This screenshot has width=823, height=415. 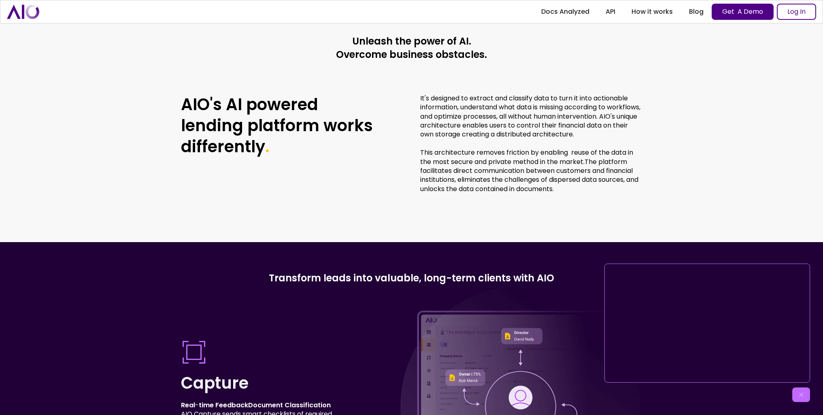 What do you see at coordinates (531, 144) in the screenshot?
I see `p: It's designed to extract and classify data to turn it into actionable information, understand wha...` at bounding box center [531, 144].